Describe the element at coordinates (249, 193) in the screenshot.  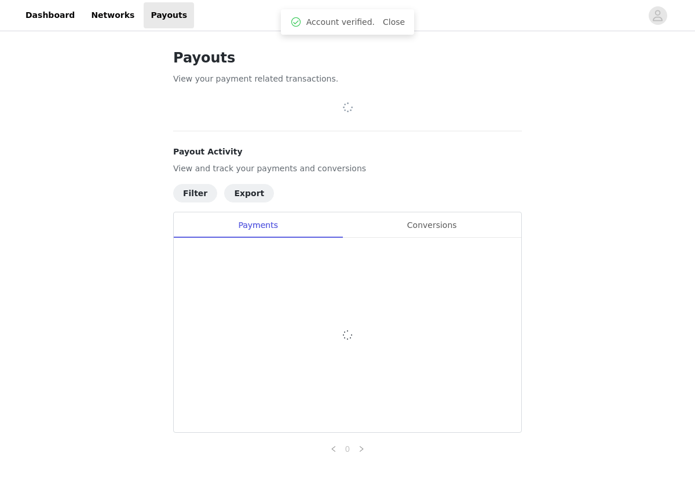
I see `button: Export` at that location.